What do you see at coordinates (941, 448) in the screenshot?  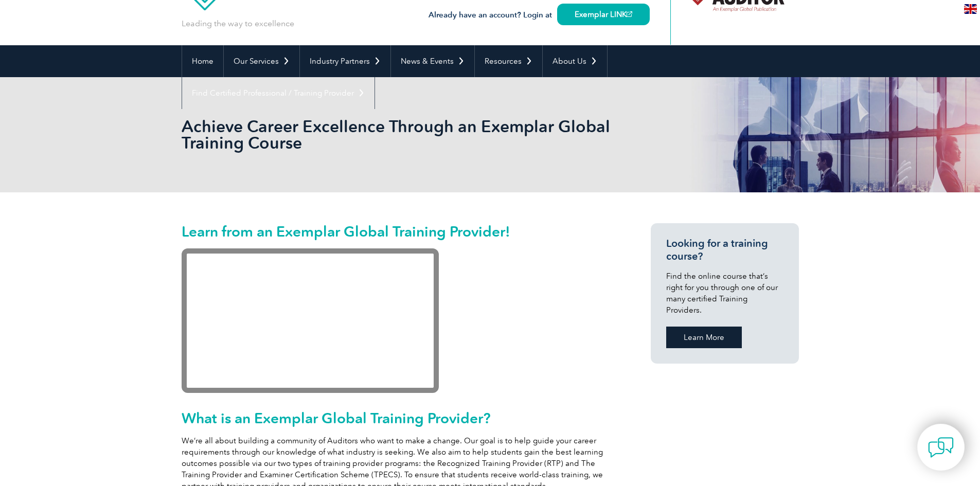 I see `img: contact-chat.png` at bounding box center [941, 448].